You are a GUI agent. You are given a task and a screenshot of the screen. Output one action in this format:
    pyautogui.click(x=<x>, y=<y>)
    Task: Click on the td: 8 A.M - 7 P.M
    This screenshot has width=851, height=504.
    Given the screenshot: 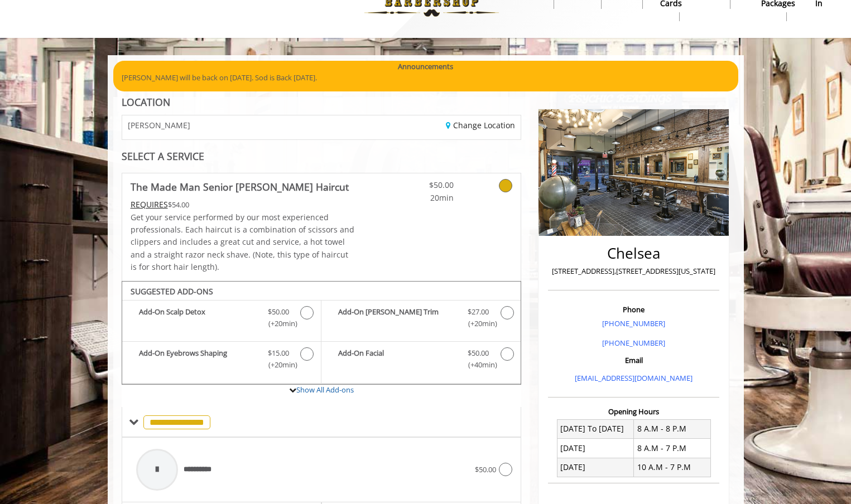 What is the action you would take?
    pyautogui.click(x=672, y=448)
    